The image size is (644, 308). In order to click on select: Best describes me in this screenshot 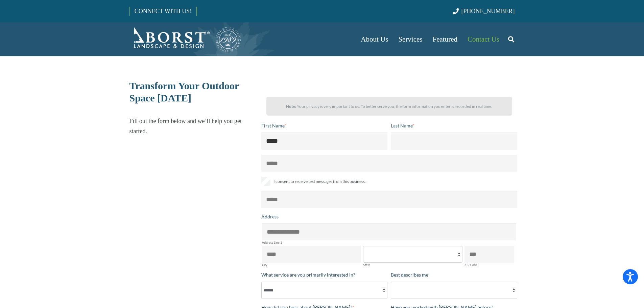, I will do `click(454, 290)`.